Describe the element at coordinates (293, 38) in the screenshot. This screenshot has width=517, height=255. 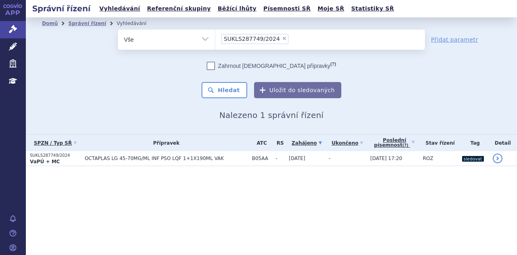
I see `input: SUKLS287749/2024` at that location.